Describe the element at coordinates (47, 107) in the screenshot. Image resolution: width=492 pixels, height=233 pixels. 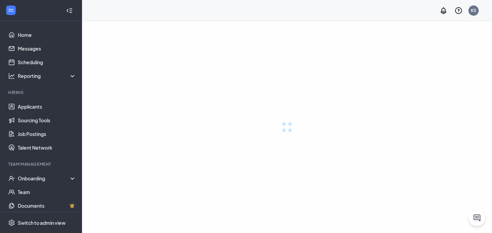
I see `a: Applicants` at that location.